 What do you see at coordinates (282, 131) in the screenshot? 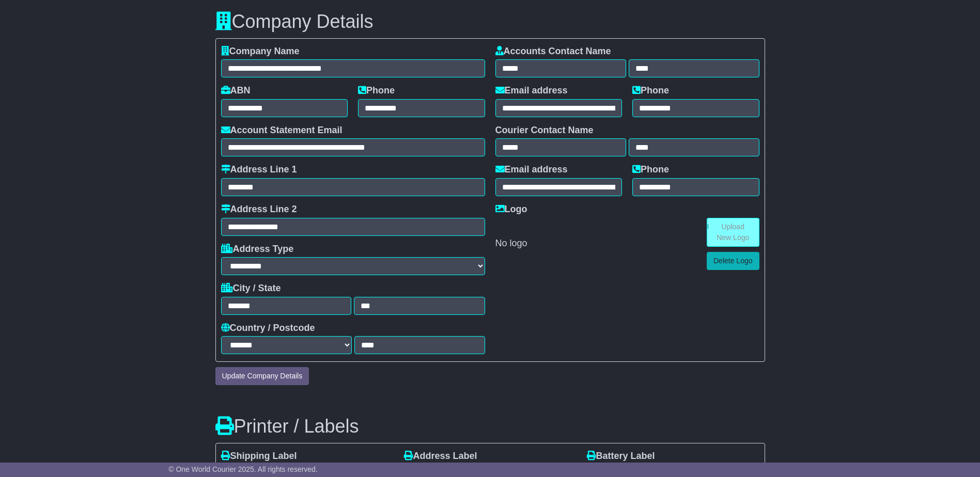
I see `label: Account Statement Email` at bounding box center [282, 131].